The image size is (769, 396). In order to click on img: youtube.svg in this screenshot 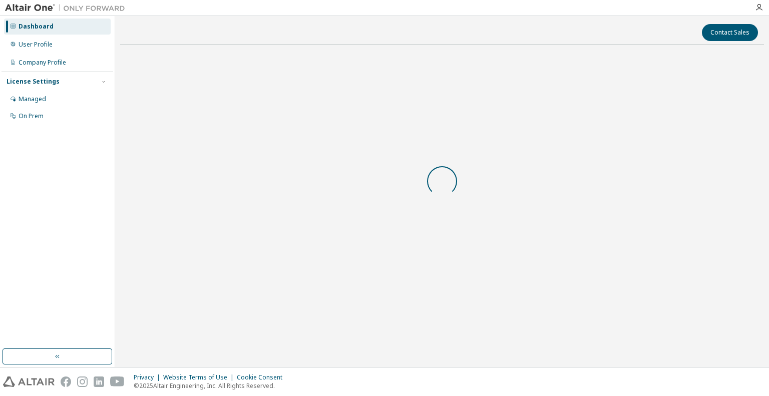, I will do `click(117, 381)`.